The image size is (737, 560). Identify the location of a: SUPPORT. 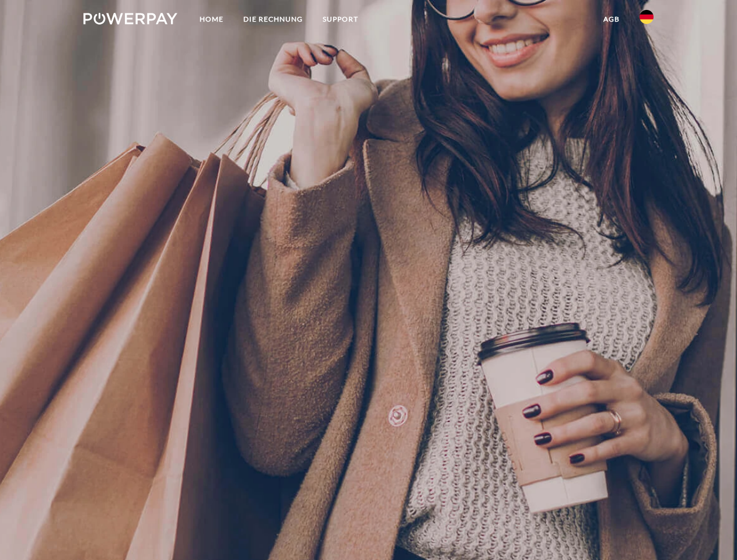
(340, 19).